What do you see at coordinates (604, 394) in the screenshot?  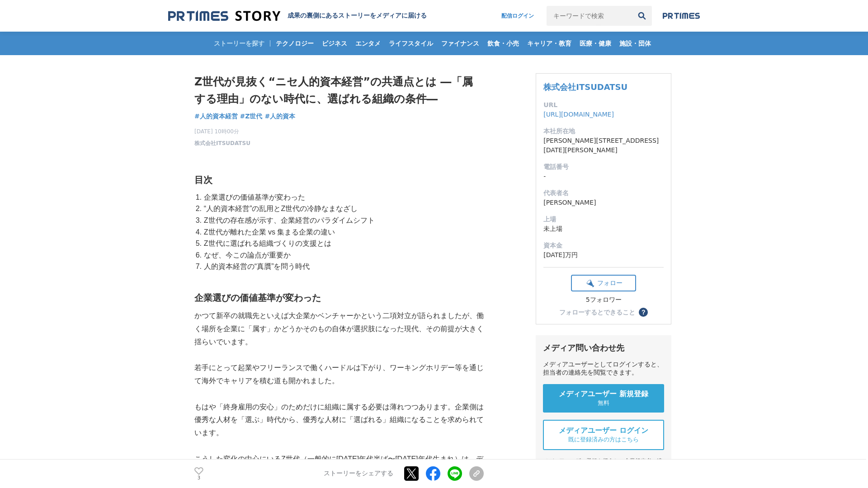 I see `span: メディアユーザー 新規登録` at bounding box center [604, 394].